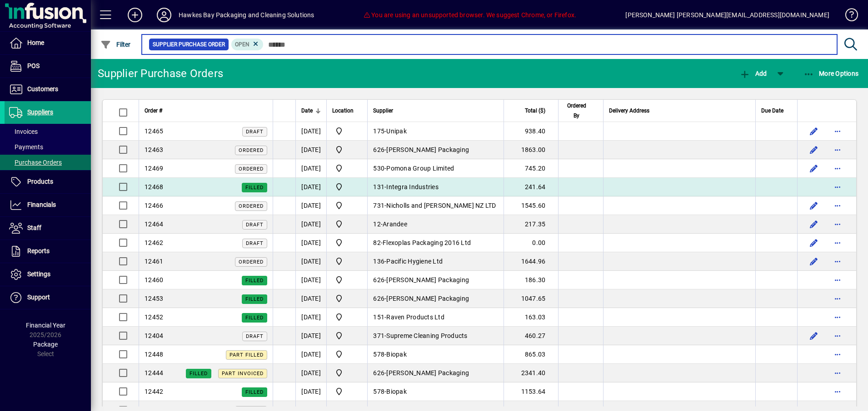 The width and height of the screenshot is (868, 411). What do you see at coordinates (42, 89) in the screenshot?
I see `span: Customers` at bounding box center [42, 89].